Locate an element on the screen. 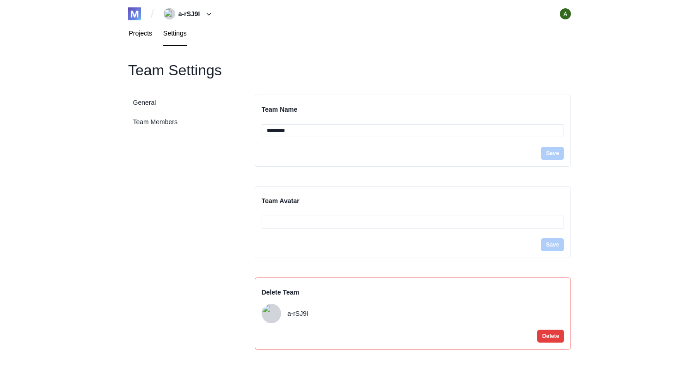  img: logo is located at coordinates (134, 14).